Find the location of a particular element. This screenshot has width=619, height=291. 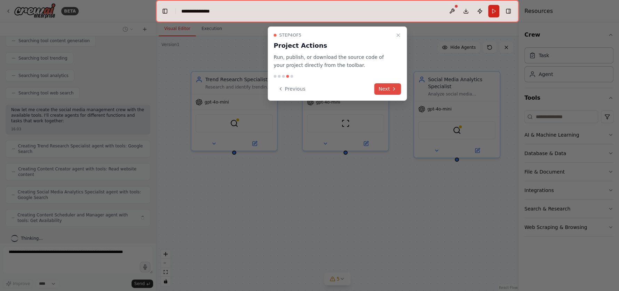

button: Close walkthrough is located at coordinates (398, 35).